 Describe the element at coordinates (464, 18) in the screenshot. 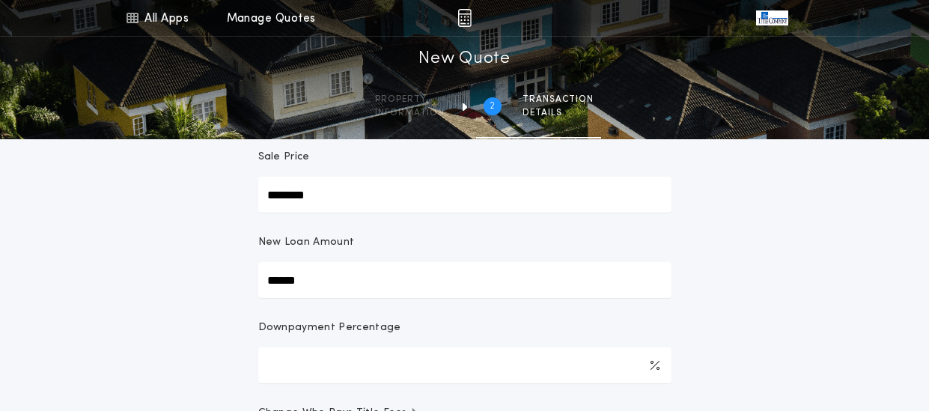

I see `img: img` at that location.